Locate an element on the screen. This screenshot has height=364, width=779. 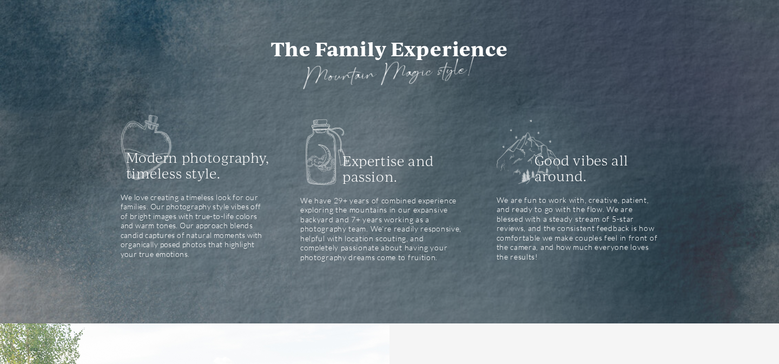
h2: Expertise and passion. is located at coordinates (395, 169).